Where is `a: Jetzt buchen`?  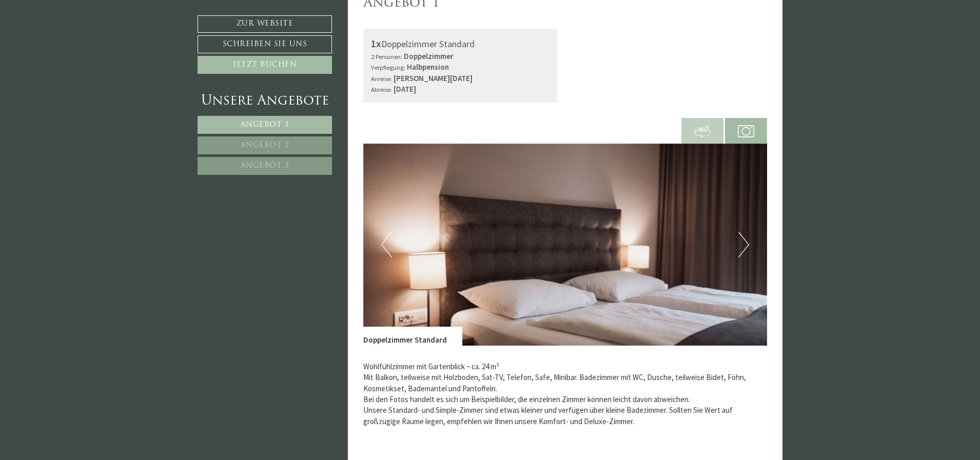 a: Jetzt buchen is located at coordinates (265, 64).